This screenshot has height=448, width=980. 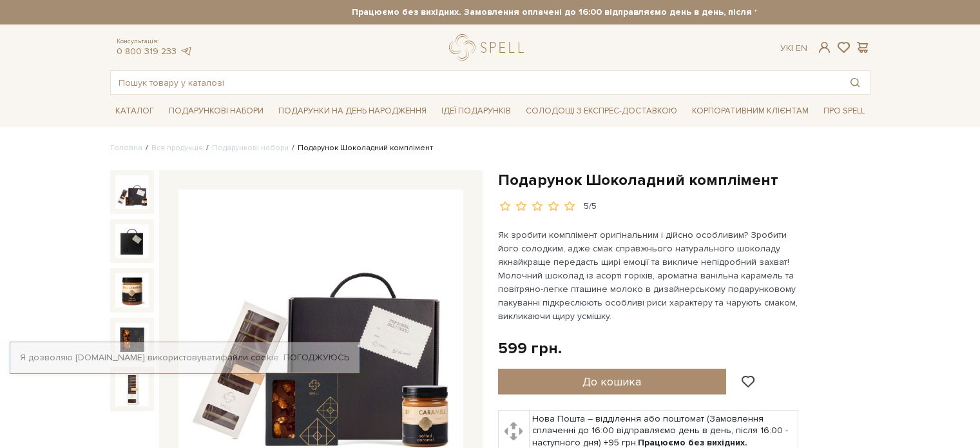 What do you see at coordinates (844, 111) in the screenshot?
I see `span: Про Spell` at bounding box center [844, 111].